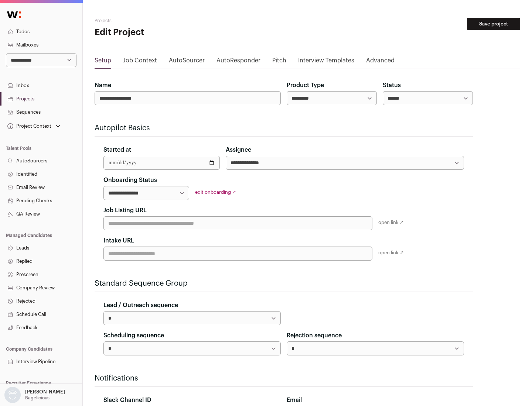 This screenshot has width=532, height=406. I want to click on a: Advanced, so click(380, 62).